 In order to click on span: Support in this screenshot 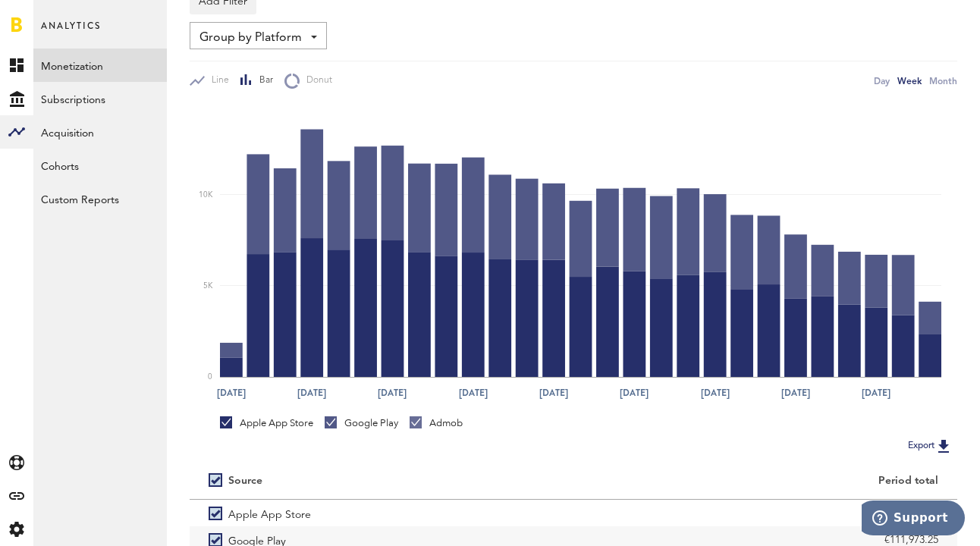, I will do `click(60, 17)`.